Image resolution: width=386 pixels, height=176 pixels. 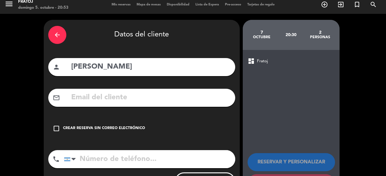 I want to click on i: turned_in_not, so click(x=357, y=5).